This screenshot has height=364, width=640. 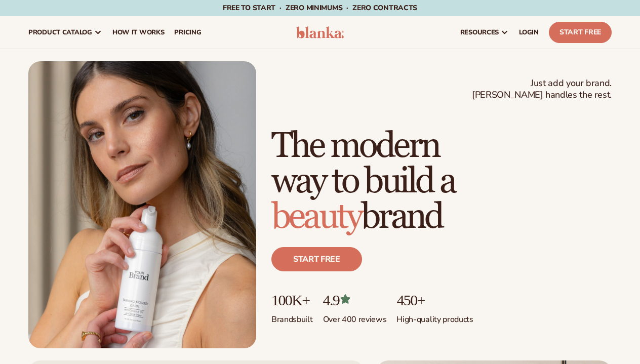 What do you see at coordinates (320, 8) in the screenshot?
I see `span: Free to start · ZERO minimums · ZERO contracts` at bounding box center [320, 8].